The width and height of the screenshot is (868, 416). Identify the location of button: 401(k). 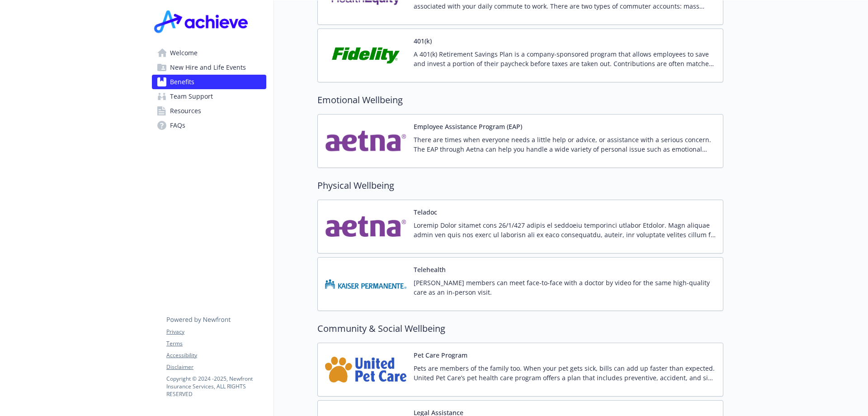
(423, 40).